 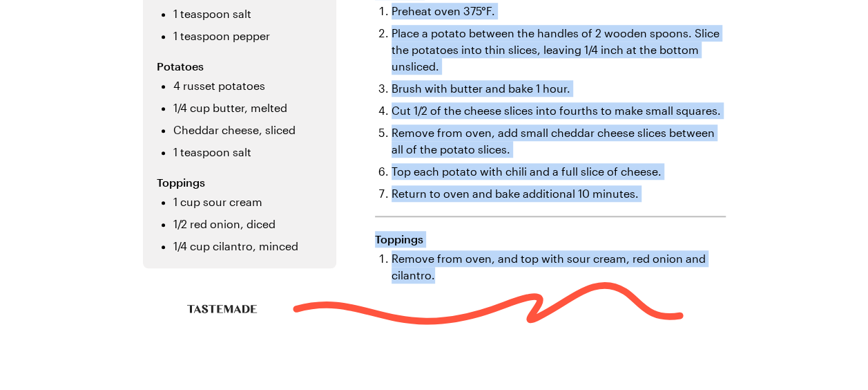 What do you see at coordinates (240, 66) in the screenshot?
I see `h3: Potatoes` at bounding box center [240, 66].